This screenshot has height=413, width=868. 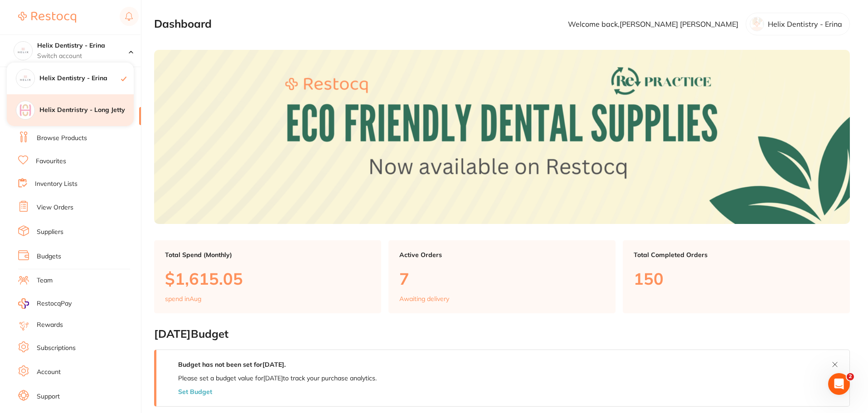 What do you see at coordinates (55, 208) in the screenshot?
I see `a: View Orders` at bounding box center [55, 208].